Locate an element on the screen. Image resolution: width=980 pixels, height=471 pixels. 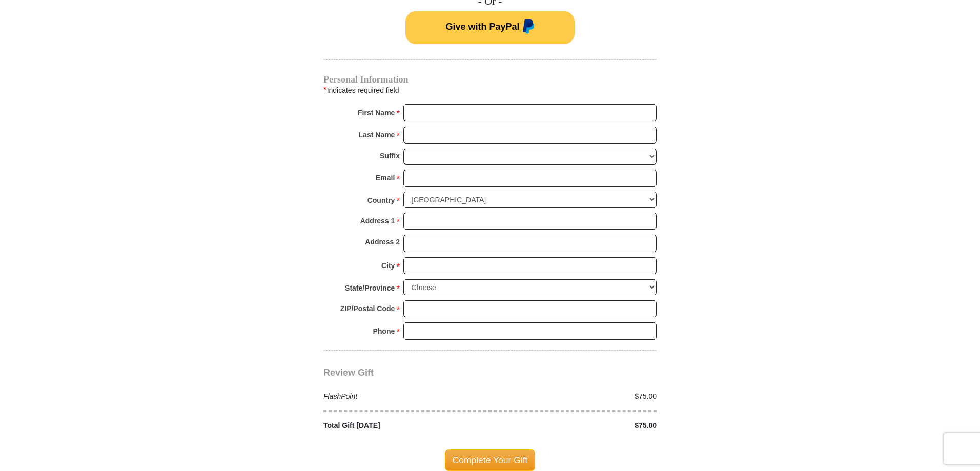
h4: Personal Information is located at coordinates (490, 80).